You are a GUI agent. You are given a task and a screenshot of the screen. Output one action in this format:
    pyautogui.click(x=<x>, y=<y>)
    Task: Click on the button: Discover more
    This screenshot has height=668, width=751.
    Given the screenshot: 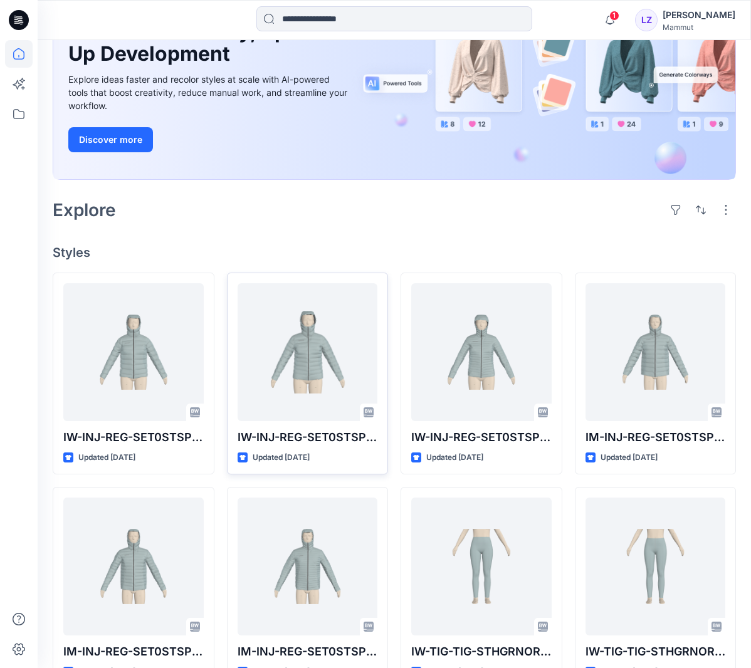 What is the action you would take?
    pyautogui.click(x=110, y=140)
    